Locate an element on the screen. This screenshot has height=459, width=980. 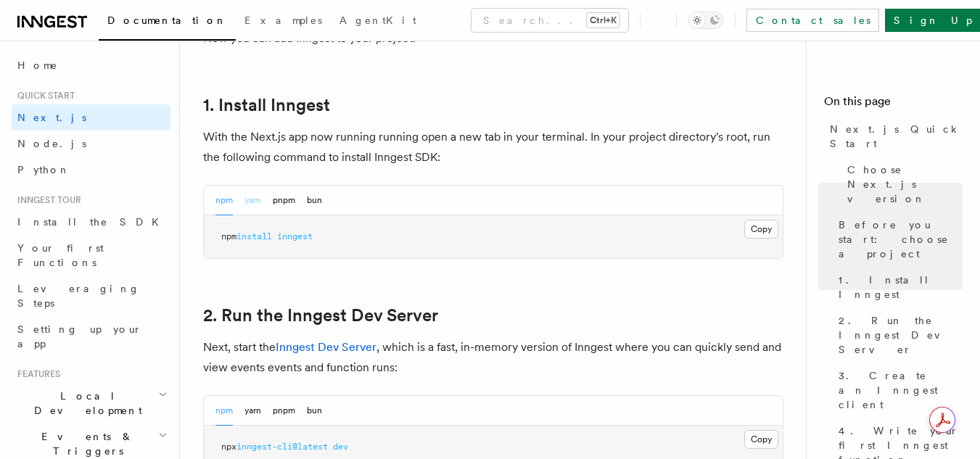
span: Leveraging Steps is located at coordinates (78, 296).